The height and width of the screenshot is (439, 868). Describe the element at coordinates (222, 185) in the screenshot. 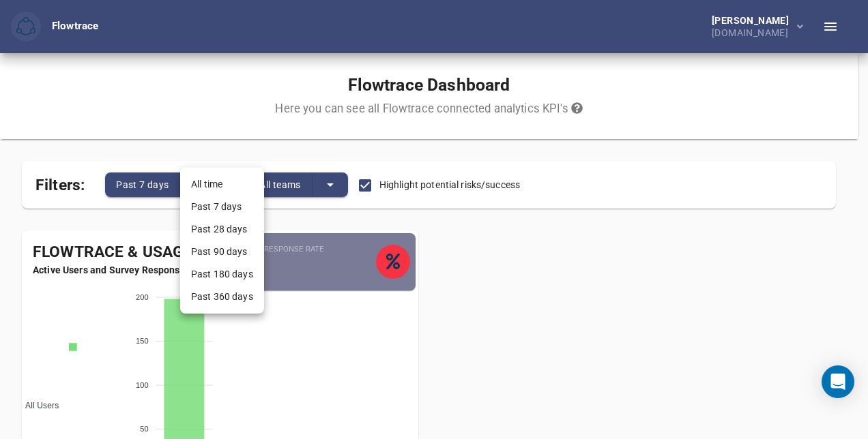

I see `li: All time` at that location.